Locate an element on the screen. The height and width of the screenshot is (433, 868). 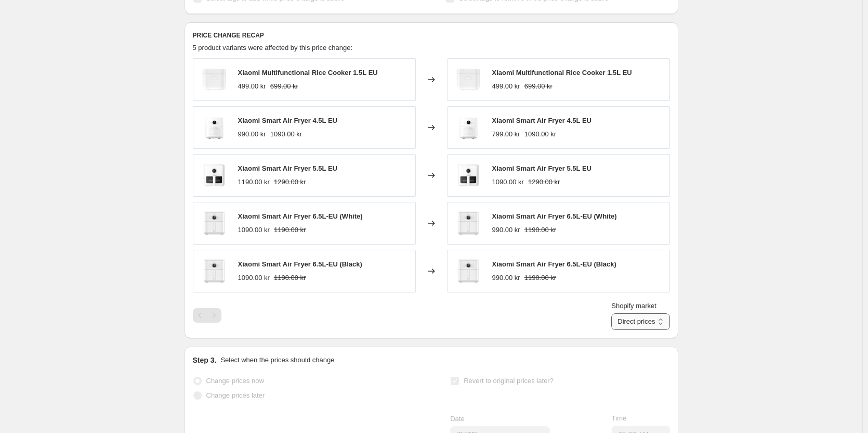
span: 5 product variants were affected by this price change: is located at coordinates (273, 47).